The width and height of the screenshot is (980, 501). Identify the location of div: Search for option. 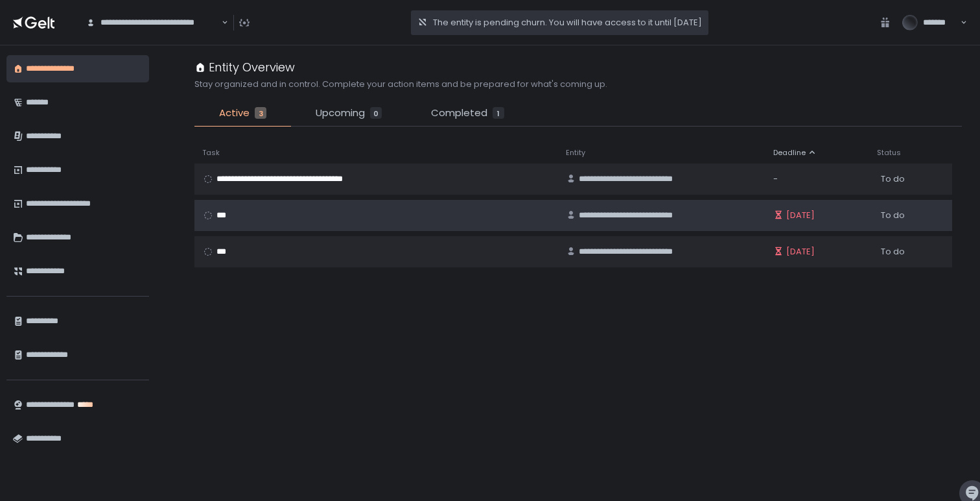
(153, 23).